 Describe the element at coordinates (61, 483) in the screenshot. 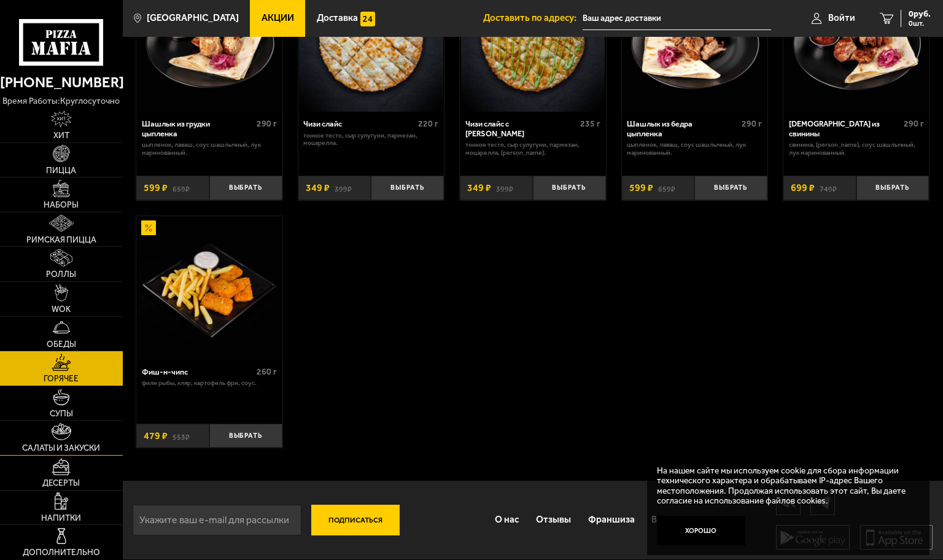

I see `span: Десерты` at that location.